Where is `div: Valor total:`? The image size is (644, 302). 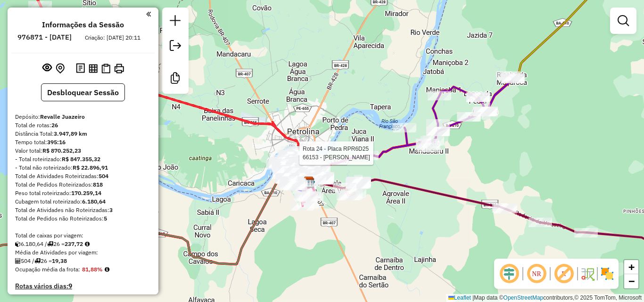 div: Valor total: is located at coordinates (83, 151).